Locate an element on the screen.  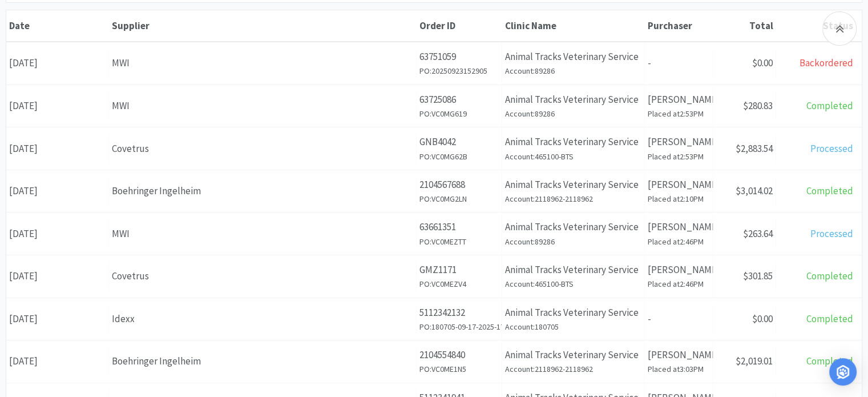
h6: PO: 20250923152905 is located at coordinates (459, 71).